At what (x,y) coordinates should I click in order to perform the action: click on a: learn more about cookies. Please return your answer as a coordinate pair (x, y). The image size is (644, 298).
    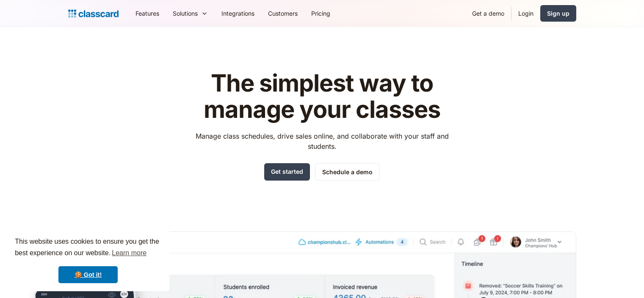
    Looking at the image, I should click on (129, 253).